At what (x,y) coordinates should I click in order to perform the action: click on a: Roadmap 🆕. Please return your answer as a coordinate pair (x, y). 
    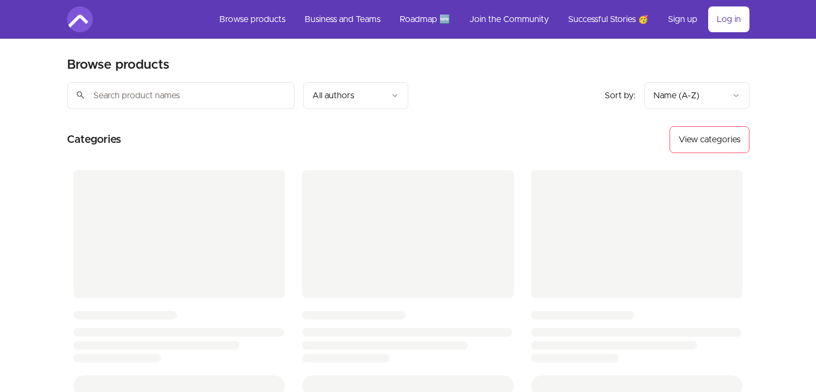
    Looking at the image, I should click on (425, 19).